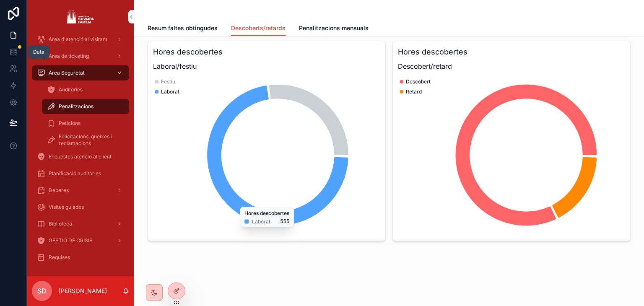 This screenshot has height=306, width=644. What do you see at coordinates (59, 258) in the screenshot?
I see `span: Requises` at bounding box center [59, 258].